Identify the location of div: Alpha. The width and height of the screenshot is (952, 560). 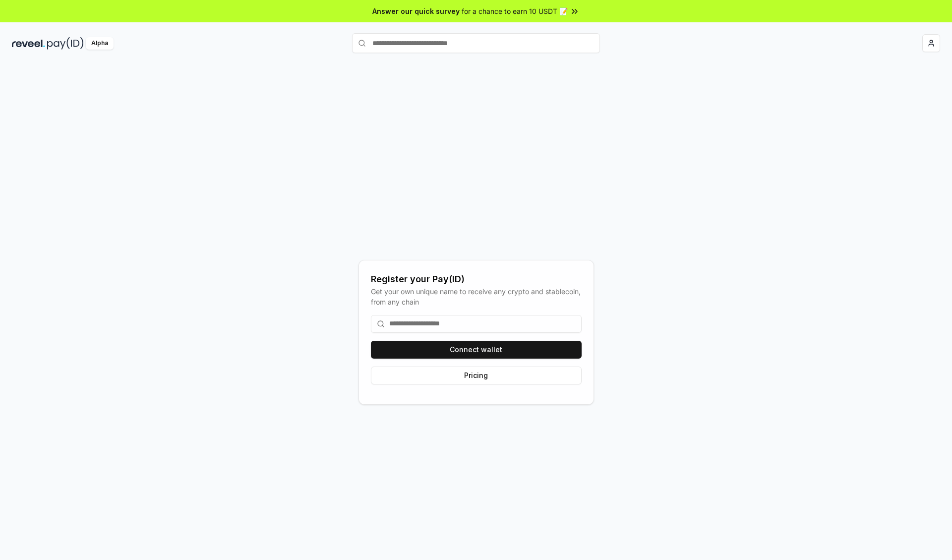
(100, 43).